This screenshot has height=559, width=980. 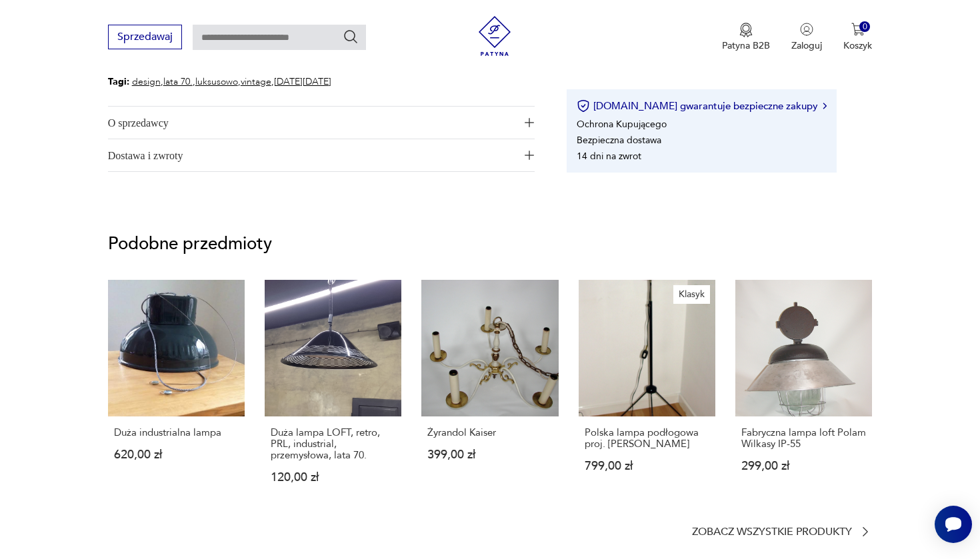 I want to click on li: 14 dni na zwrot, so click(x=609, y=155).